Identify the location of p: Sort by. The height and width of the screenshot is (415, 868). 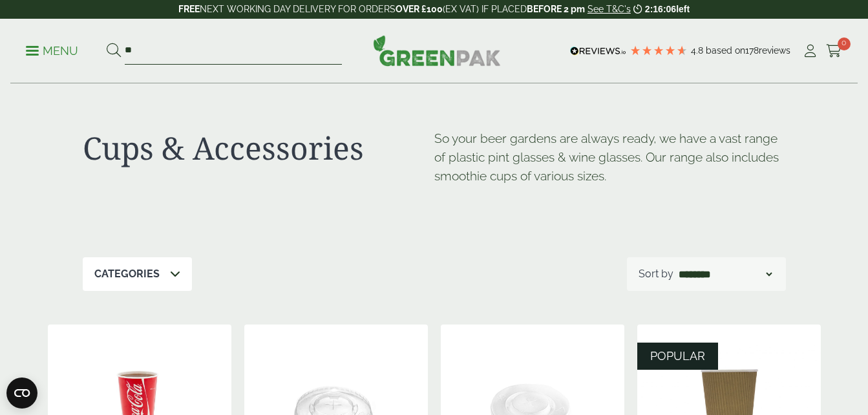
(656, 274).